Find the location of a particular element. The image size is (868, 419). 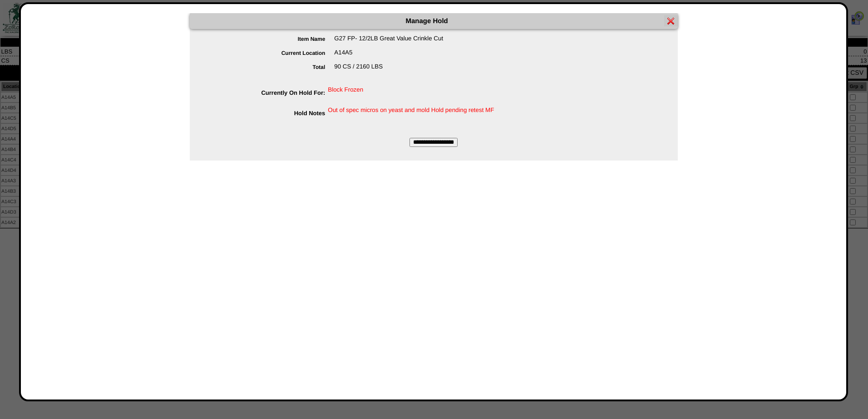

label: Current Location is located at coordinates (271, 53).